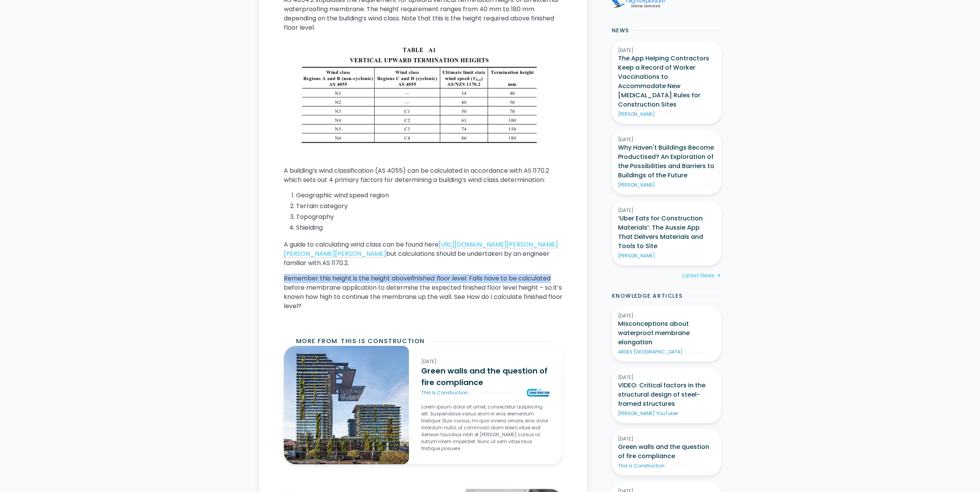 This screenshot has height=492, width=980. What do you see at coordinates (667, 162) in the screenshot?
I see `h3: Why Haven't Buildings Become Productised? An Exploration of the Possibilities and Barriers to Bui...` at bounding box center [667, 162].